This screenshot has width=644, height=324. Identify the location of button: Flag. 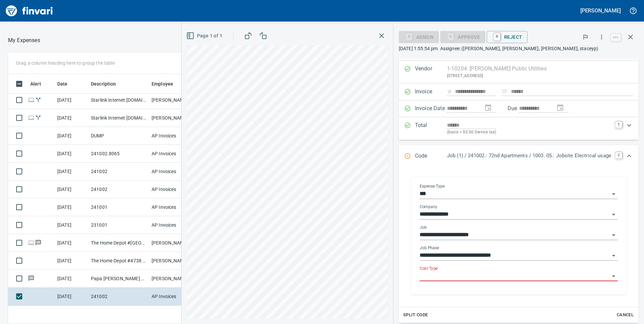
(585, 37).